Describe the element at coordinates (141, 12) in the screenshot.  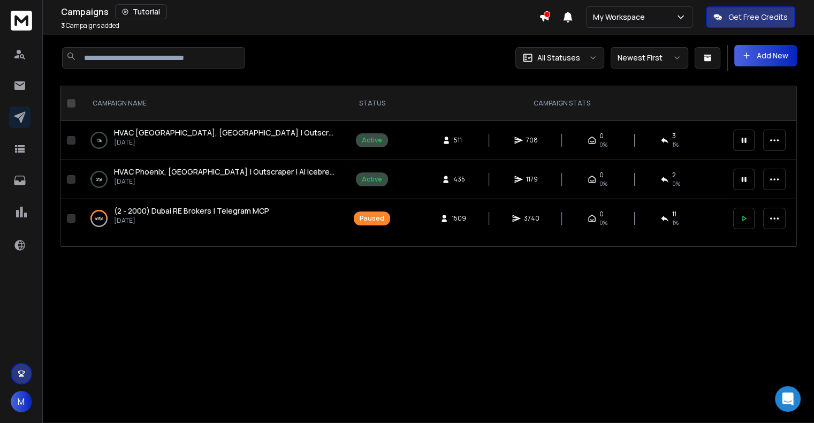
I see `button: Tutorial` at that location.